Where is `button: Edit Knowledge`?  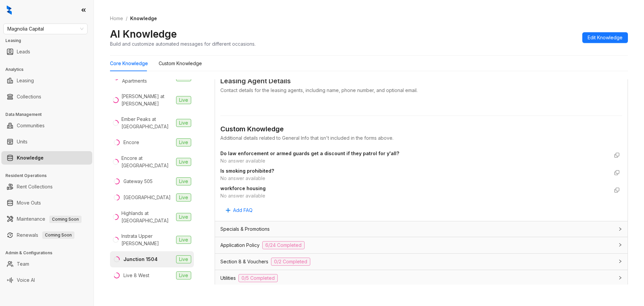
button: Edit Knowledge is located at coordinates (605, 38).